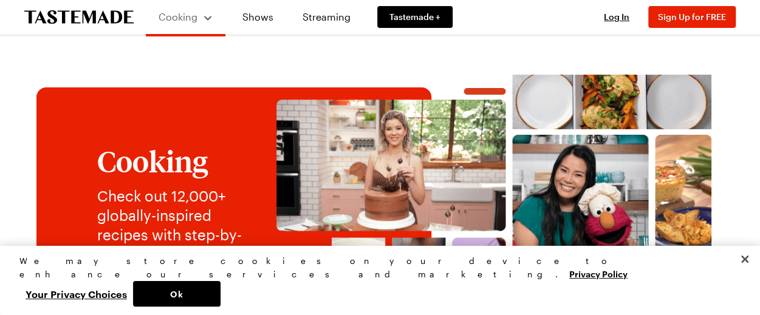  Describe the element at coordinates (178, 16) in the screenshot. I see `span: Cooking` at that location.